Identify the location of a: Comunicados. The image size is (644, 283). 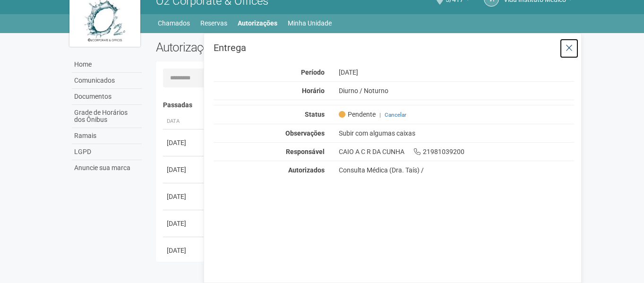
(107, 81).